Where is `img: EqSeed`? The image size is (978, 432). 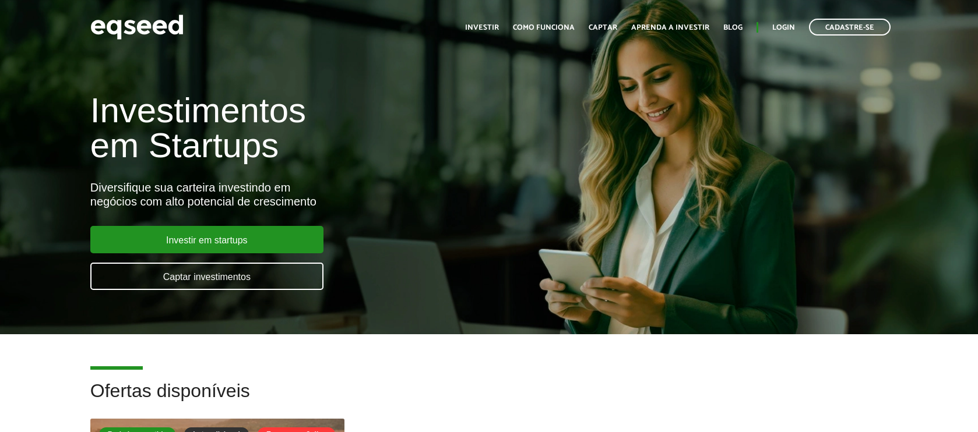 img: EqSeed is located at coordinates (137, 27).